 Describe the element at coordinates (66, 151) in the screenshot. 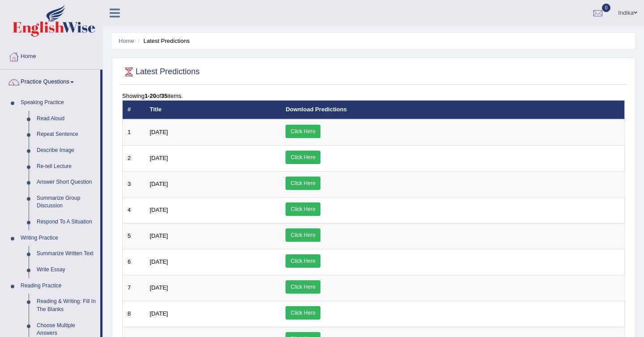

I see `a: Describe Image` at that location.